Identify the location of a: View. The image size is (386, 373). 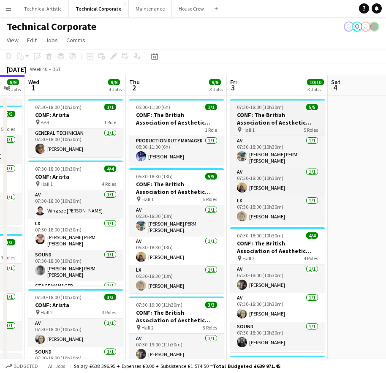
(13, 40).